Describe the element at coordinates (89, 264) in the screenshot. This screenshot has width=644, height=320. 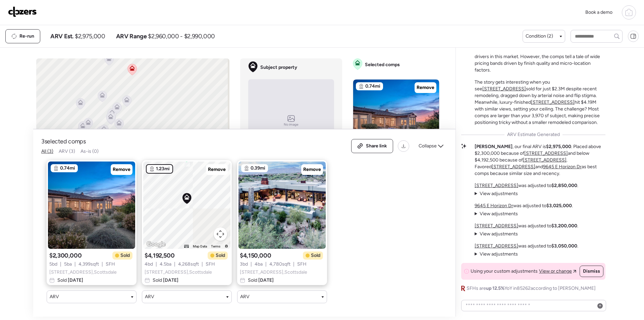
I see `span: 4,399 sqft` at that location.